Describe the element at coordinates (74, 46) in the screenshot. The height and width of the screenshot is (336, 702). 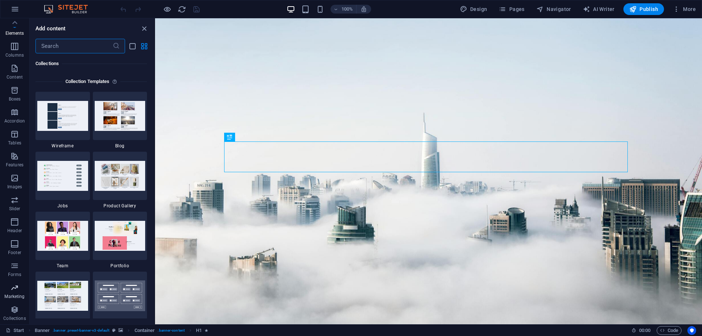
I see `input: Search` at that location.